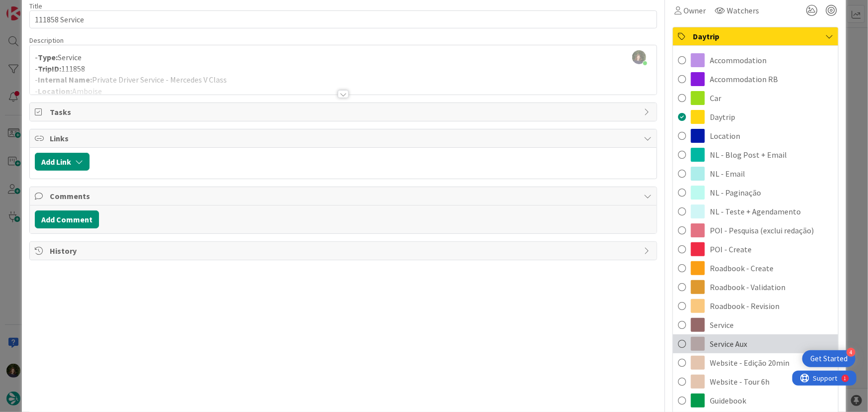 The width and height of the screenshot is (868, 412). What do you see at coordinates (743, 79) in the screenshot?
I see `span: Accommodation RB` at bounding box center [743, 79].